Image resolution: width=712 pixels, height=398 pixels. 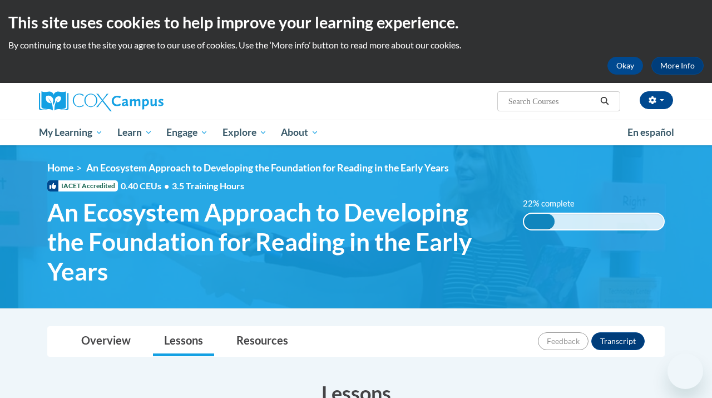 What do you see at coordinates (183, 341) in the screenshot?
I see `a: Lessons` at bounding box center [183, 341].